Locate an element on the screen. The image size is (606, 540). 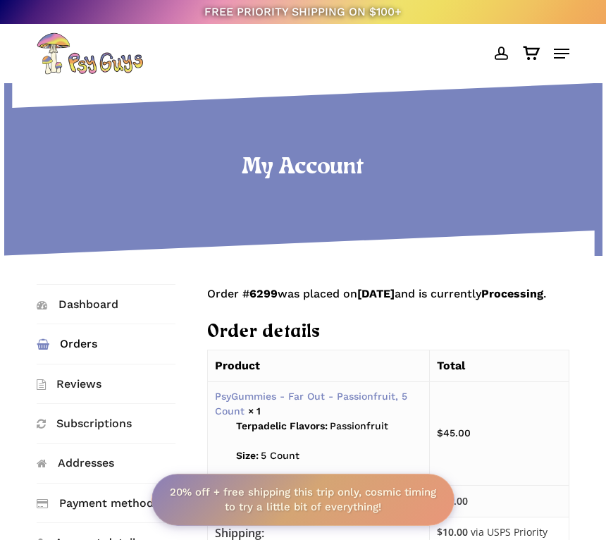
p: Order # was placed on and is currently . is located at coordinates (388, 302).